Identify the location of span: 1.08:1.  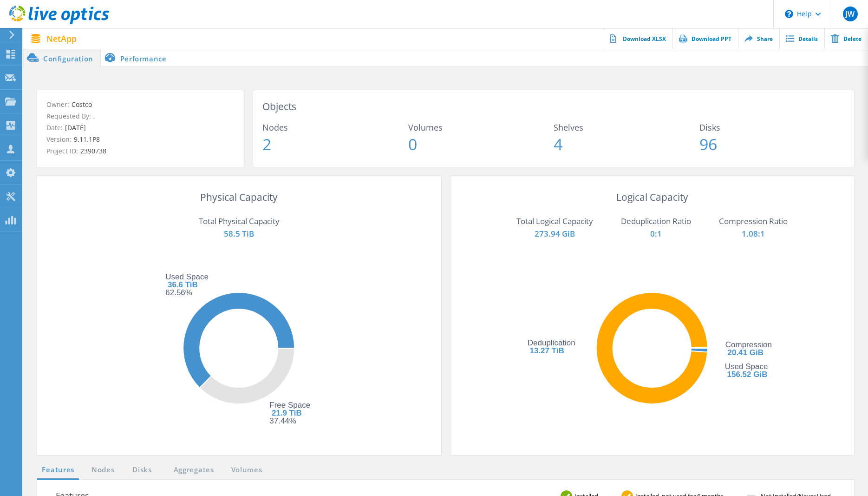
(753, 233).